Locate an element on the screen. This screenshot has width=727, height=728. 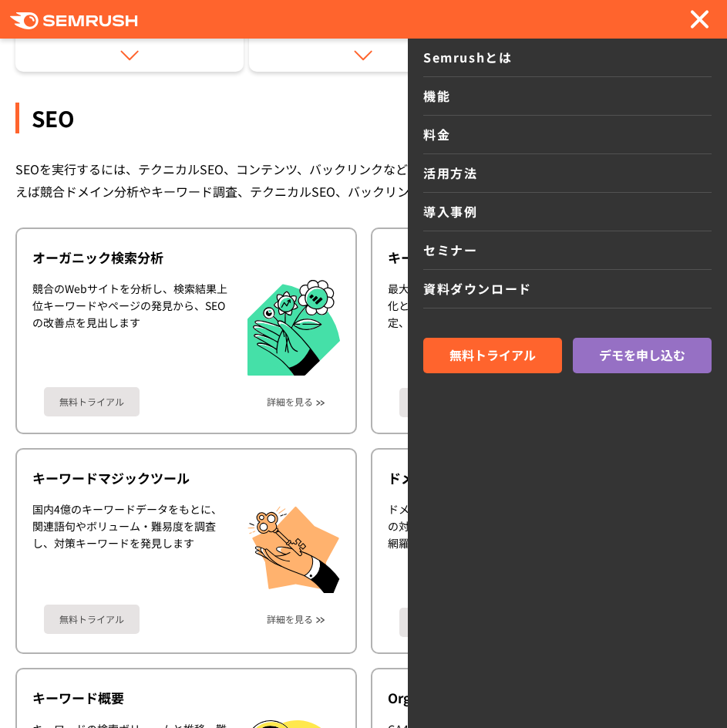
div: Organic Traffic Insights is located at coordinates (541, 698).